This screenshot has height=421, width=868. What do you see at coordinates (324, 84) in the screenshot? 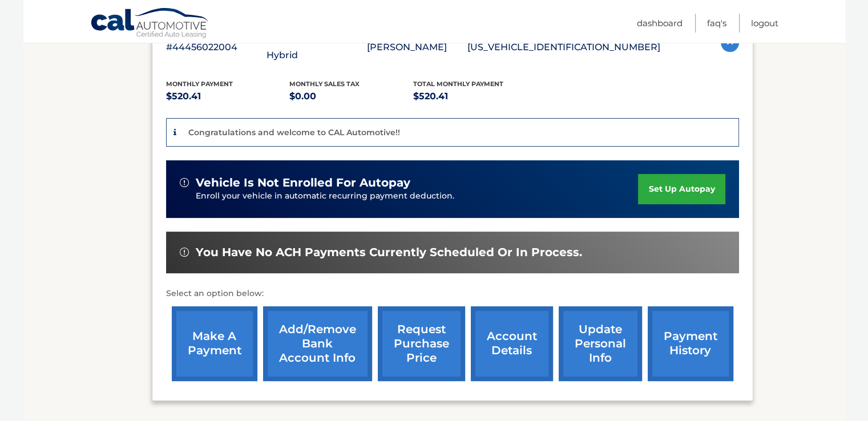
I see `span: Monthly sales Tax` at bounding box center [324, 84].